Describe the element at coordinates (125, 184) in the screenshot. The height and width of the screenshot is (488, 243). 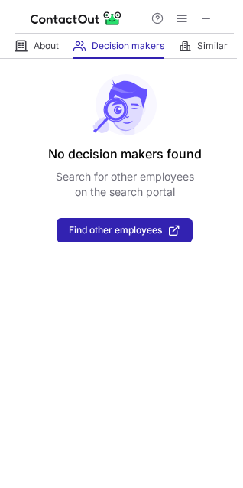
I see `p: Search for other employees on the search portal` at that location.